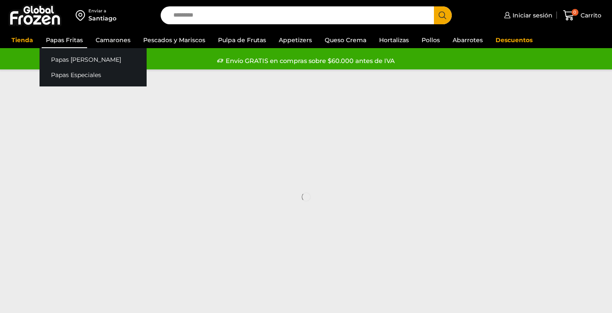  Describe the element at coordinates (102, 18) in the screenshot. I see `div: Santiago` at that location.